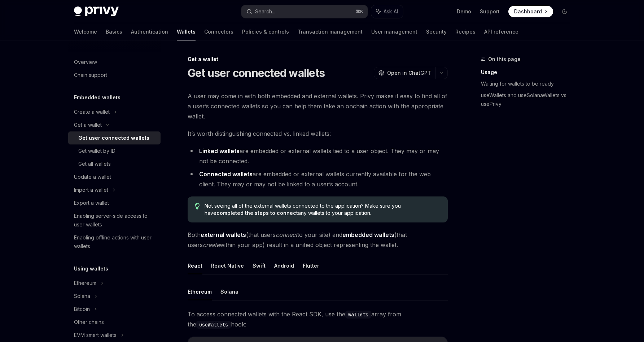 This screenshot has height=342, width=644. What do you see at coordinates (97, 11) in the screenshot?
I see `img: dark logo` at bounding box center [97, 11].